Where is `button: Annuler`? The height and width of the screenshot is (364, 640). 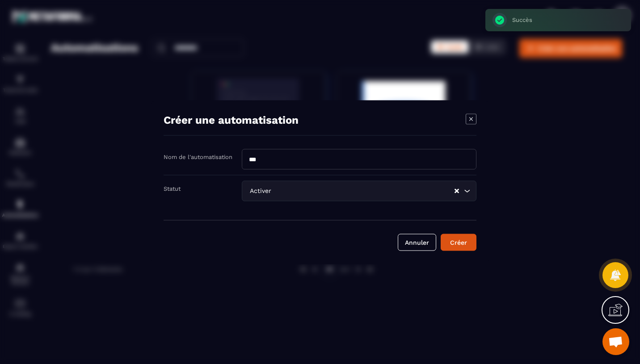
button: Annuler is located at coordinates (417, 242).